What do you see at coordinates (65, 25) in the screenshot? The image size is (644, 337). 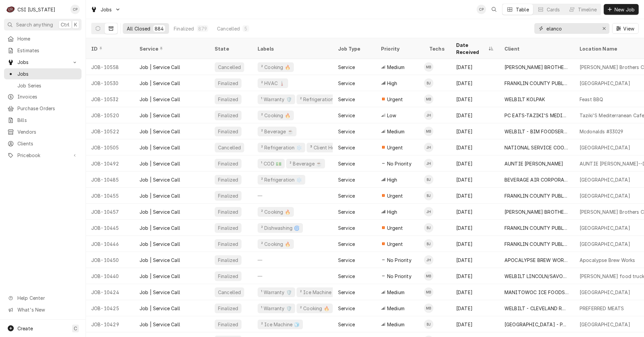 I see `span: Ctrl` at bounding box center [65, 25].